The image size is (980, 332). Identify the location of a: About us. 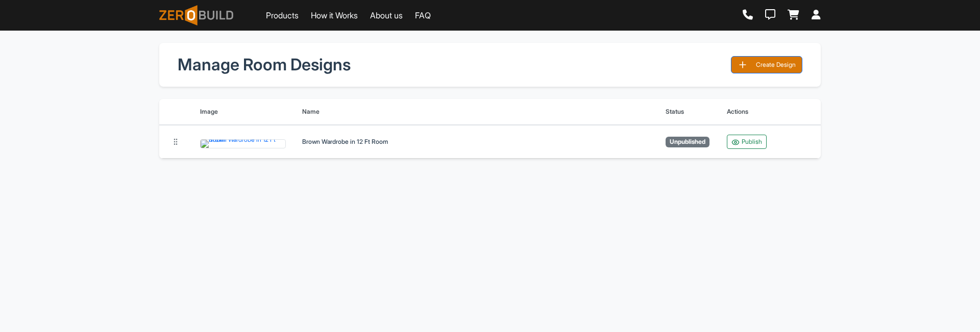
(386, 16).